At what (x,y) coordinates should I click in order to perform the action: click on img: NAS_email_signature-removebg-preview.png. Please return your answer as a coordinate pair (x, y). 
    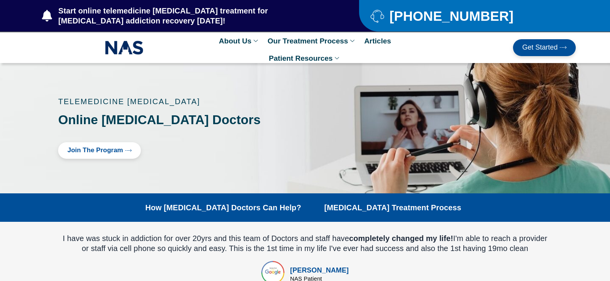
    Looking at the image, I should click on (124, 48).